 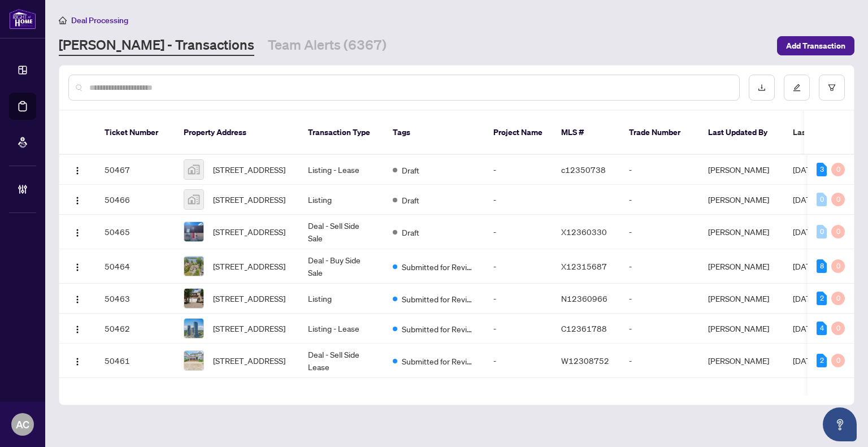 What do you see at coordinates (518, 133) in the screenshot?
I see `th: Project Name` at bounding box center [518, 133].